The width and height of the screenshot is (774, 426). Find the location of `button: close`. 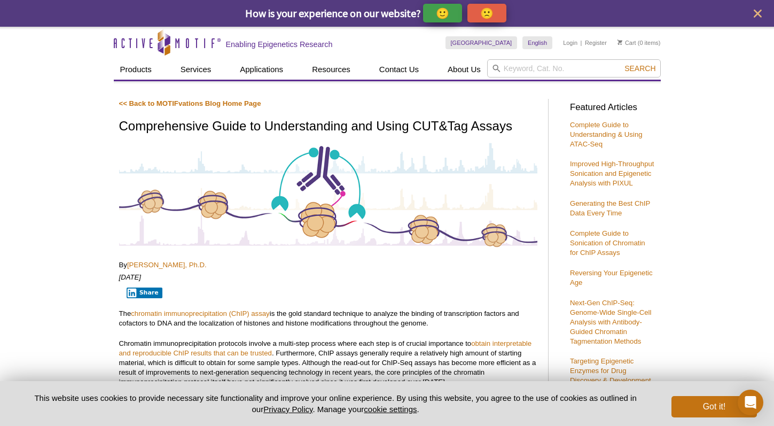

button: close is located at coordinates (757, 13).